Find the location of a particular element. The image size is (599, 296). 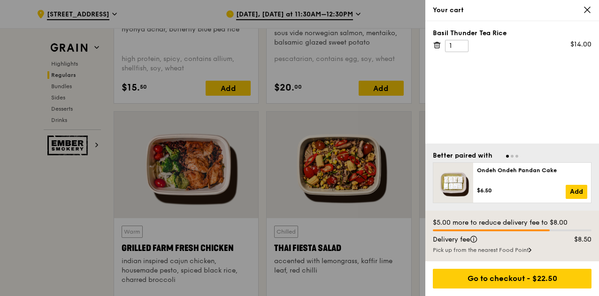

div: Go to checkout - $22.50 is located at coordinates (512, 279).